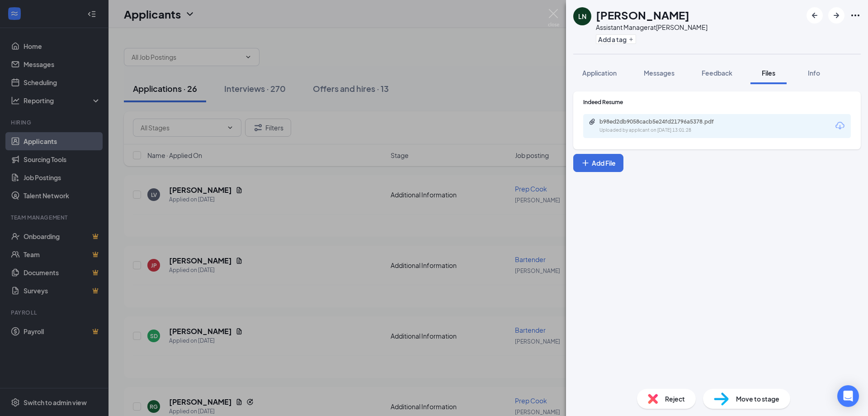  What do you see at coordinates (600, 73) in the screenshot?
I see `span: Application` at bounding box center [600, 73].